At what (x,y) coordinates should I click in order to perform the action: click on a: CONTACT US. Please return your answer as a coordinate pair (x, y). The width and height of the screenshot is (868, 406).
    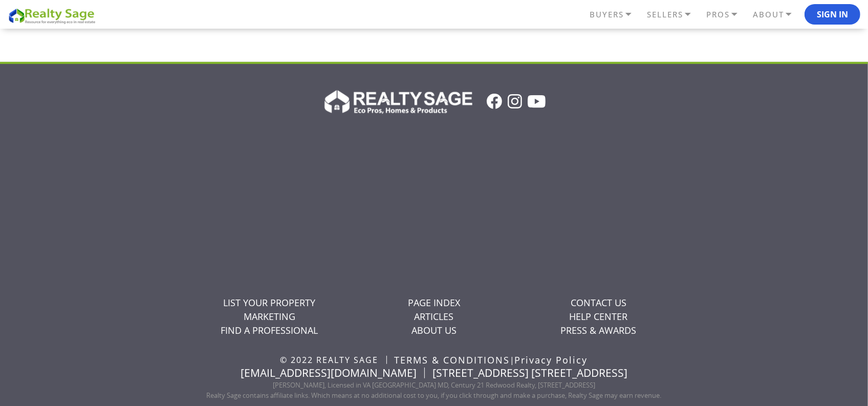
    Looking at the image, I should click on (598, 302).